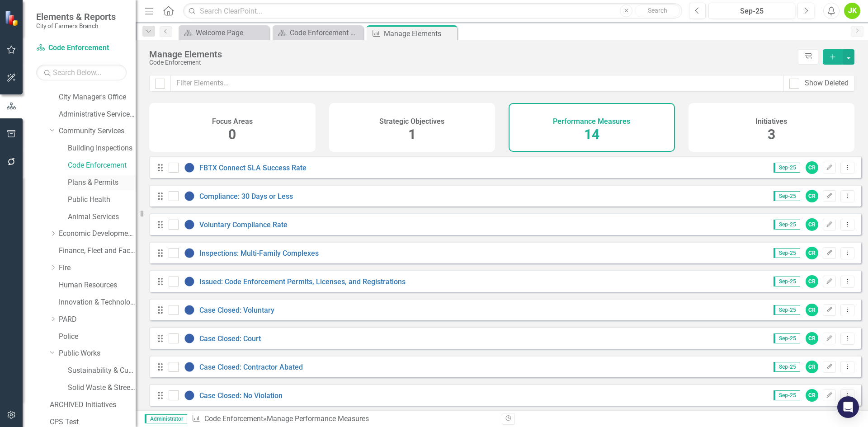  I want to click on a: Issued: Code Enforcement Permits, Licenses, and Registrations, so click(302, 282).